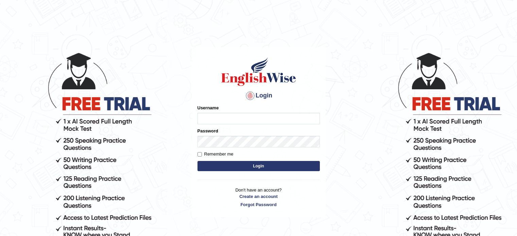  What do you see at coordinates (208, 108) in the screenshot?
I see `label: Username` at bounding box center [208, 108].